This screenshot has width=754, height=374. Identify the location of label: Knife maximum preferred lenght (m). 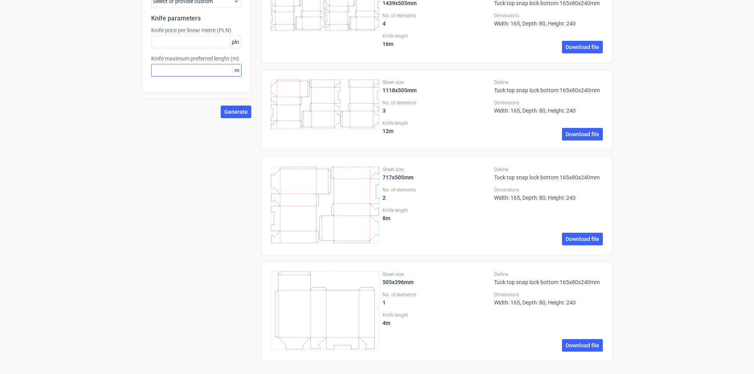
(196, 59).